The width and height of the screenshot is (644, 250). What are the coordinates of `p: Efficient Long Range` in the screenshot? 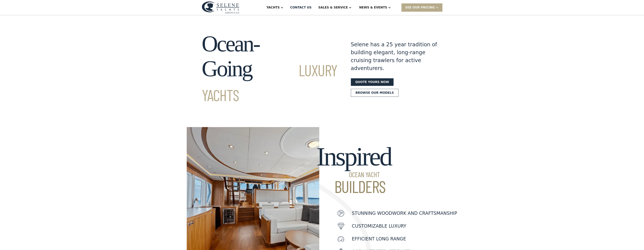 It's located at (379, 239).